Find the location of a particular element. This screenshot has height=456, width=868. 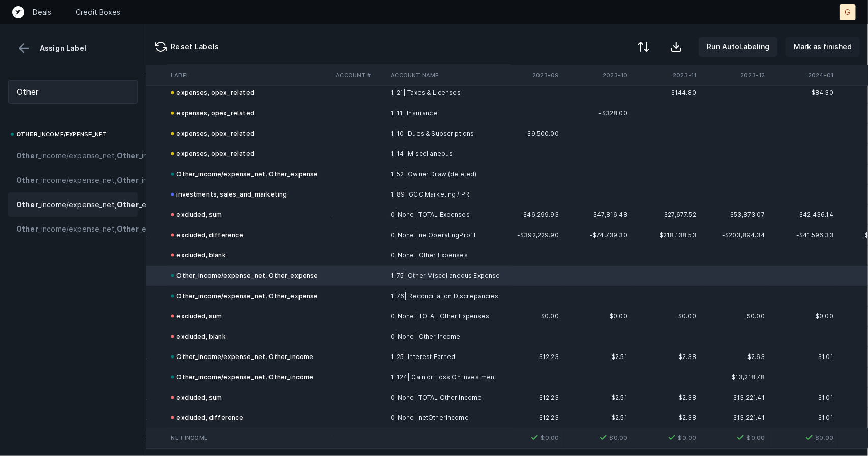

td: 0|None| netOperatingProfit is located at coordinates (449, 235).